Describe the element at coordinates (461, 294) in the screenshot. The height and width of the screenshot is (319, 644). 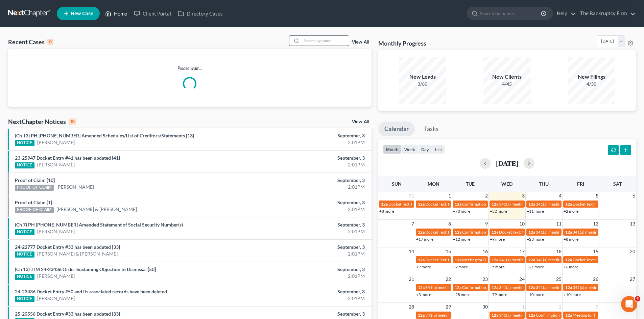
I see `a: +28 more` at that location.